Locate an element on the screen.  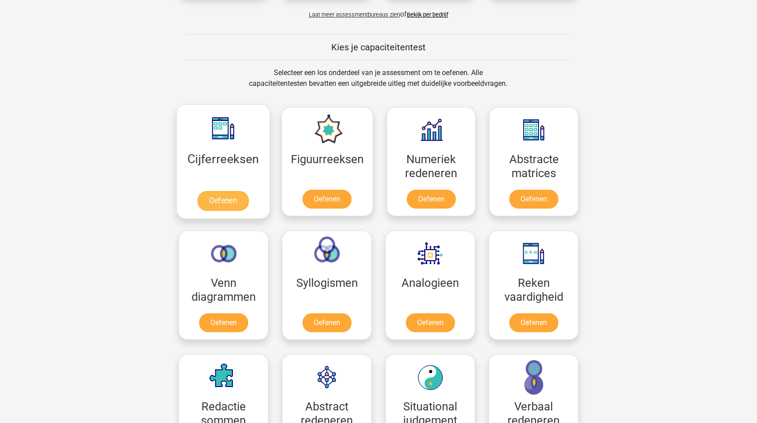
h5: Kies je capaciteitentest is located at coordinates (379, 47).